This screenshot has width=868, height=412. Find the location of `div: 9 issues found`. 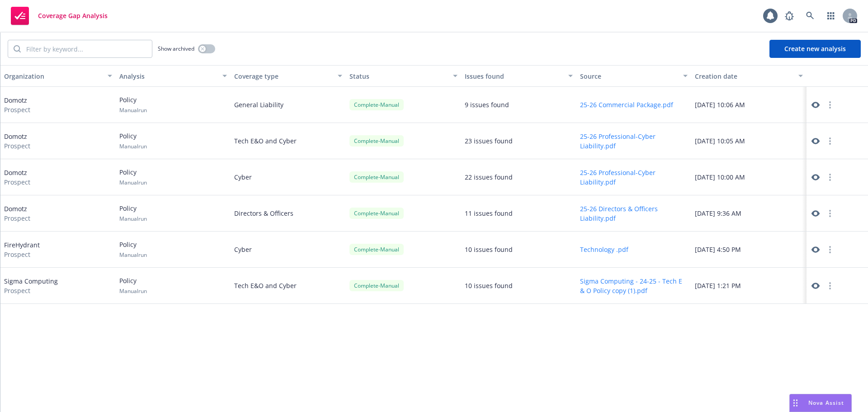

div: 9 issues found is located at coordinates (487, 104).